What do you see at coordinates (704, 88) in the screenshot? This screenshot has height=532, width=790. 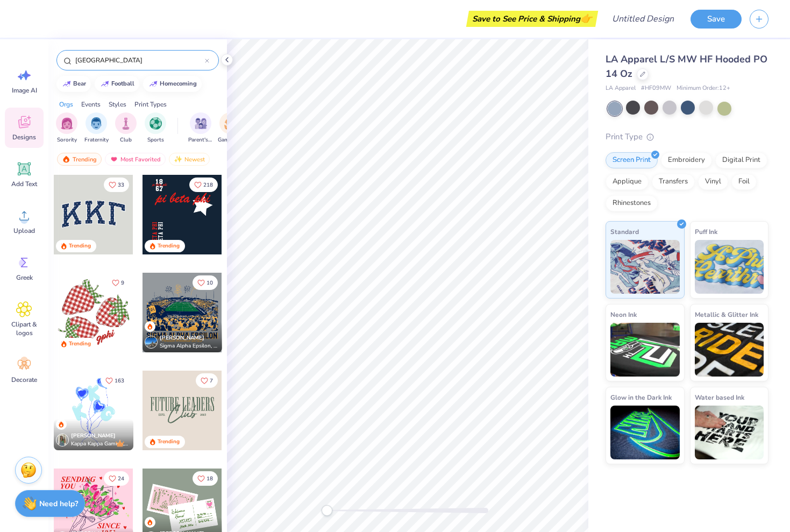 I see `span: Minimum Order: 12 +` at bounding box center [704, 88].